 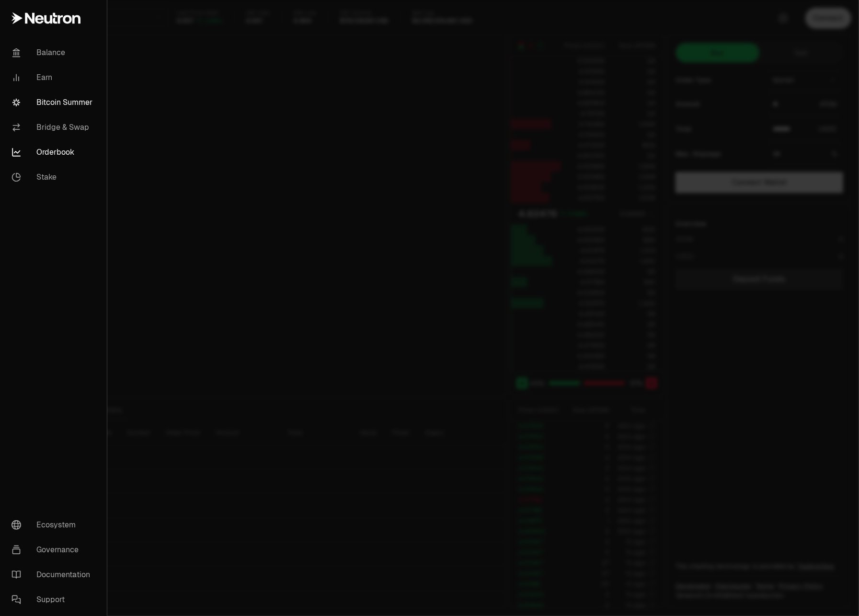 I want to click on a: Orderbook, so click(x=53, y=152).